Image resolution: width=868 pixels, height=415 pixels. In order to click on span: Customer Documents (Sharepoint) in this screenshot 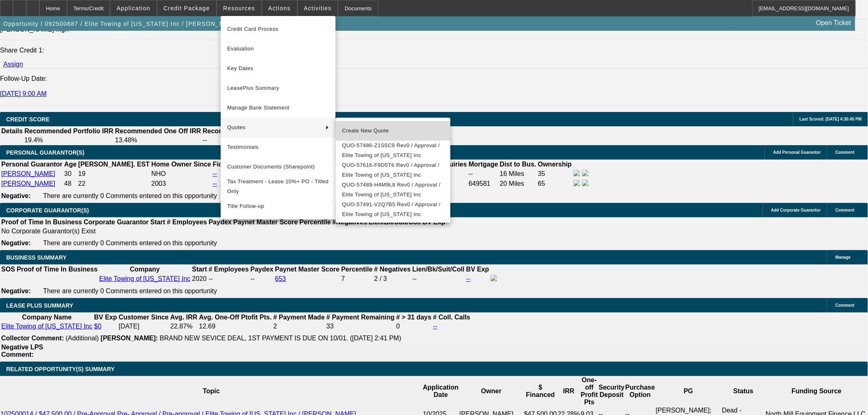, I will do `click(278, 167)`.